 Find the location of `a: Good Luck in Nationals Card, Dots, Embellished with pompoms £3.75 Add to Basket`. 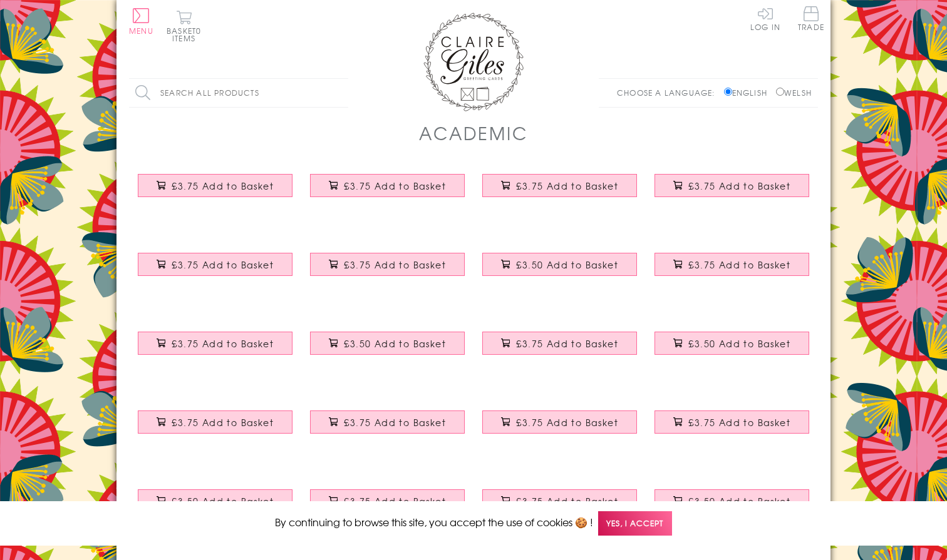

a: Good Luck in Nationals Card, Dots, Embellished with pompoms £3.75 Add to Basket is located at coordinates (387, 428).